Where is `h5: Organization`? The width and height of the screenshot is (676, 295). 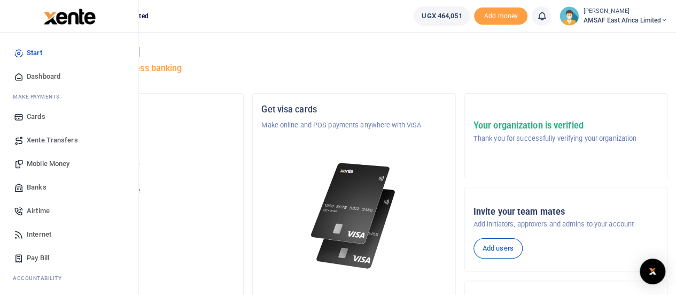 h5: Organization is located at coordinates (142, 110).